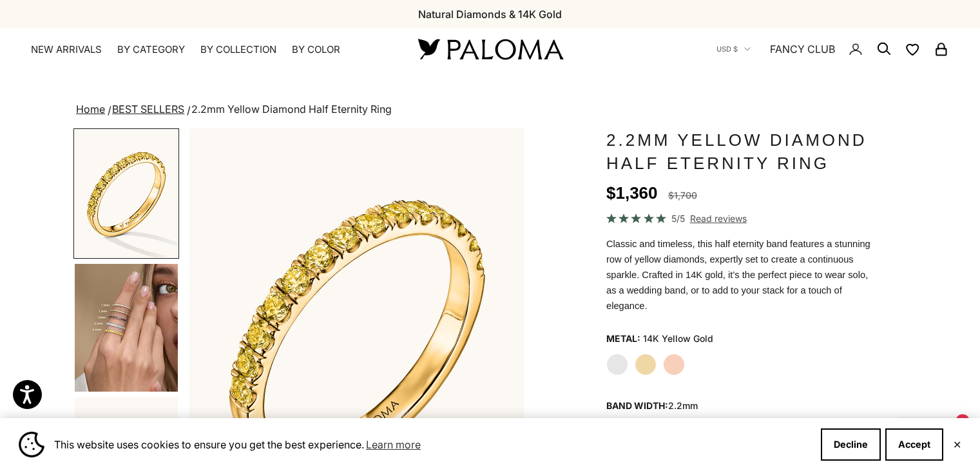 The height and width of the screenshot is (471, 980). Describe the element at coordinates (653, 406) in the screenshot. I see `legend: Band Width:` at that location.